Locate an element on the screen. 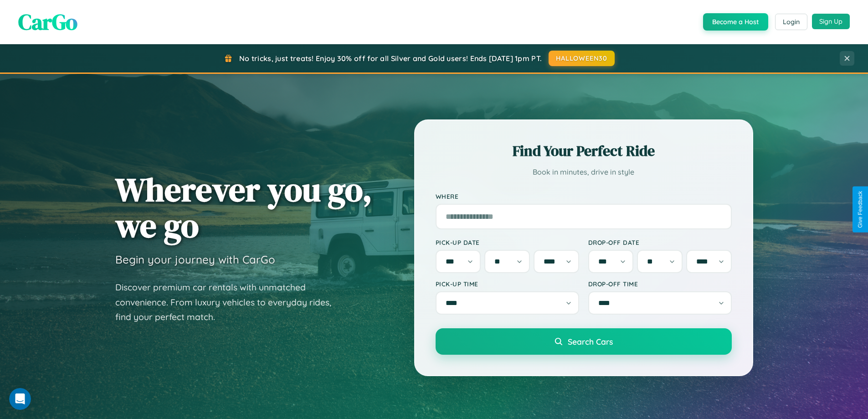 This screenshot has width=868, height=419. label: Drop-off Date is located at coordinates (660, 242).